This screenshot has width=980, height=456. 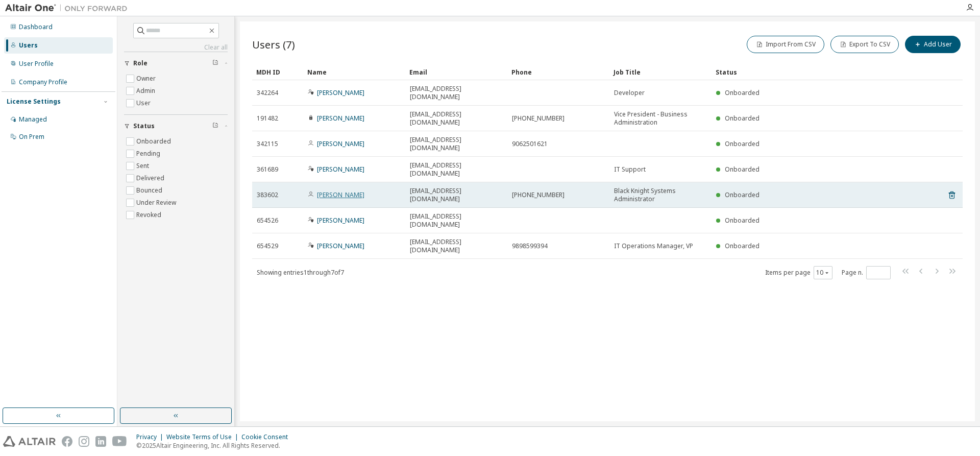 What do you see at coordinates (530, 144) in the screenshot?
I see `span: 9062501621` at bounding box center [530, 144].